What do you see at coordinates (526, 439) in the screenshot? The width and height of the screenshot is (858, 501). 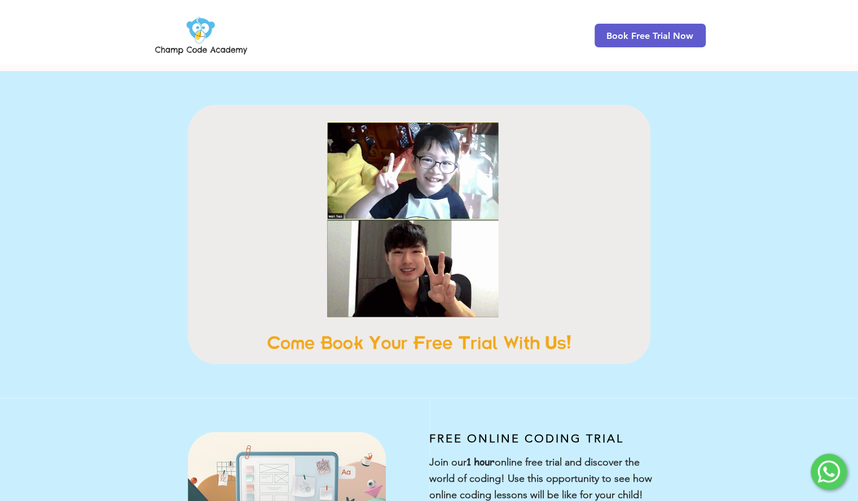 I see `span: FREE ONLINE CODING TRIAL` at bounding box center [526, 439].